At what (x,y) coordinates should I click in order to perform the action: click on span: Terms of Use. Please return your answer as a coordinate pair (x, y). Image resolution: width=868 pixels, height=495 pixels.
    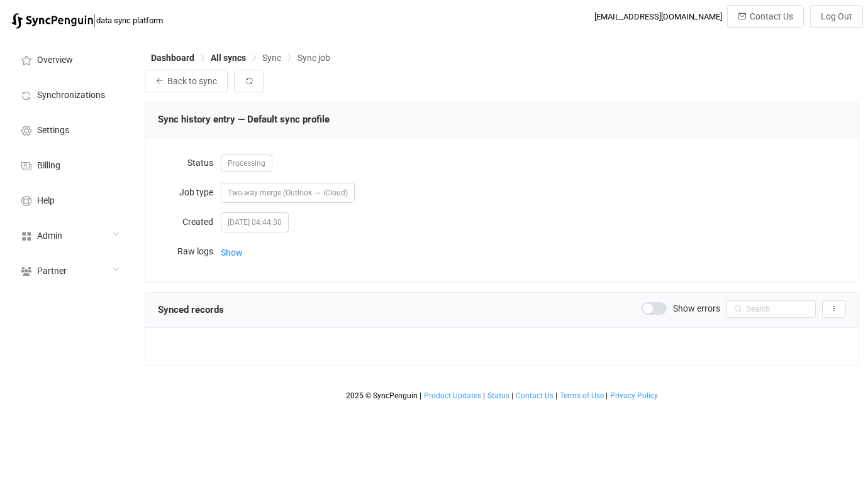
    Looking at the image, I should click on (582, 396).